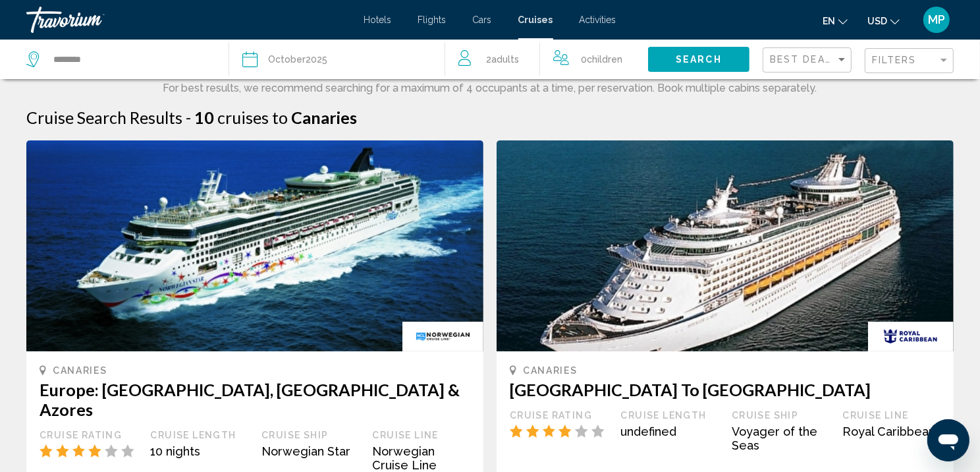 The width and height of the screenshot is (980, 472). Describe the element at coordinates (936, 20) in the screenshot. I see `button: User Menu` at that location.